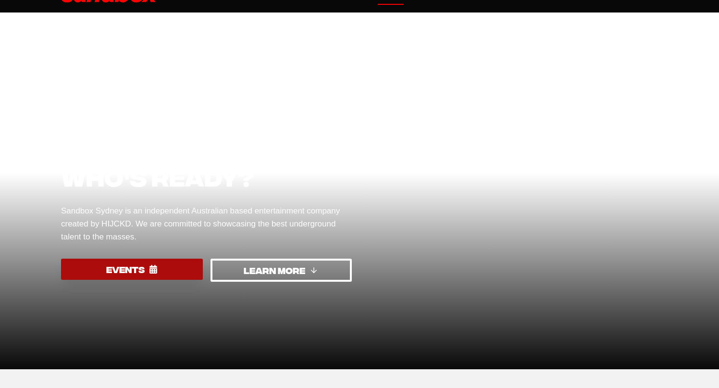 The image size is (719, 388). What do you see at coordinates (132, 269) in the screenshot?
I see `a: EVENTS` at bounding box center [132, 269].